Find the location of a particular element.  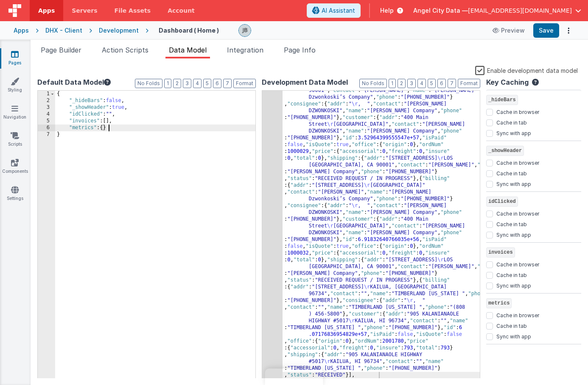

span: Action Scripts is located at coordinates (125, 50).